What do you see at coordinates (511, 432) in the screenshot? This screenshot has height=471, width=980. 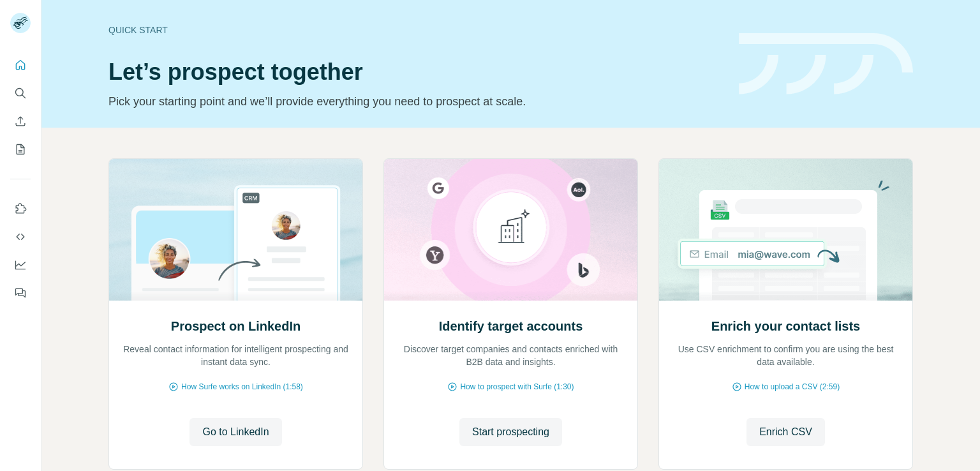 I see `button: Start prospecting` at bounding box center [511, 432].